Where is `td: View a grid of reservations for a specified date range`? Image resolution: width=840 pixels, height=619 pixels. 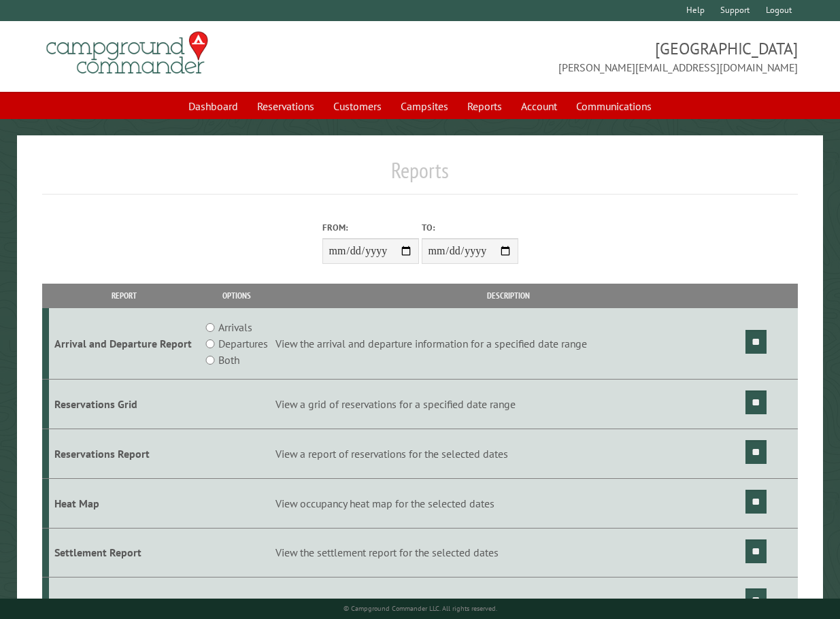 td: View a grid of reservations for a specified date range is located at coordinates (508, 404).